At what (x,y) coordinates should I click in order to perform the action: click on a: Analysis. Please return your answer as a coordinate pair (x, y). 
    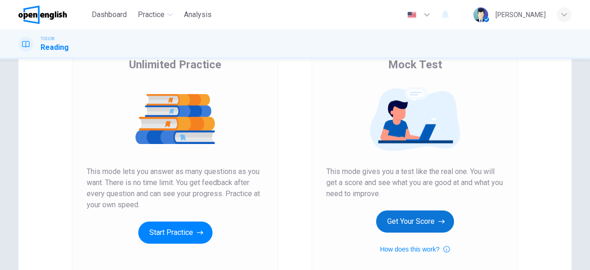
    Looking at the image, I should click on (198, 15).